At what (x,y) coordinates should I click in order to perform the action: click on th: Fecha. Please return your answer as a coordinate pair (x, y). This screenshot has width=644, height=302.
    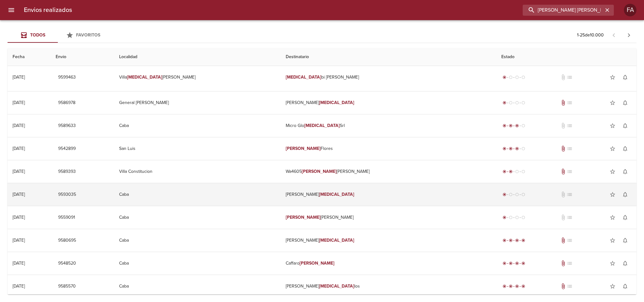
    Looking at the image, I should click on (29, 57).